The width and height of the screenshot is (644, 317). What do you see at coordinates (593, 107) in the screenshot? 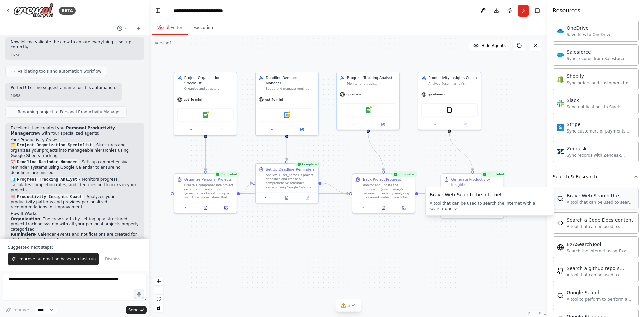
I see `div: Send notifications to Slack` at bounding box center [593, 107].